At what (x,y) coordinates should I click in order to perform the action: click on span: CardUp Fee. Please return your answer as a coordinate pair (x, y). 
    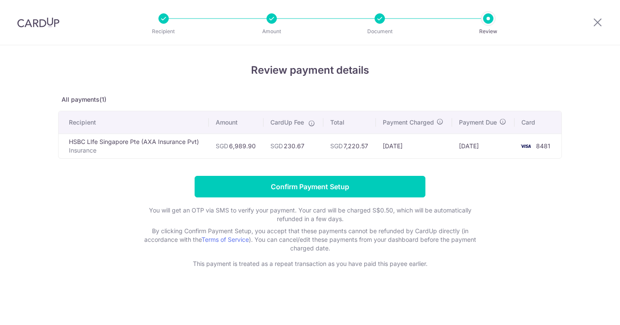
    Looking at the image, I should click on (287, 122).